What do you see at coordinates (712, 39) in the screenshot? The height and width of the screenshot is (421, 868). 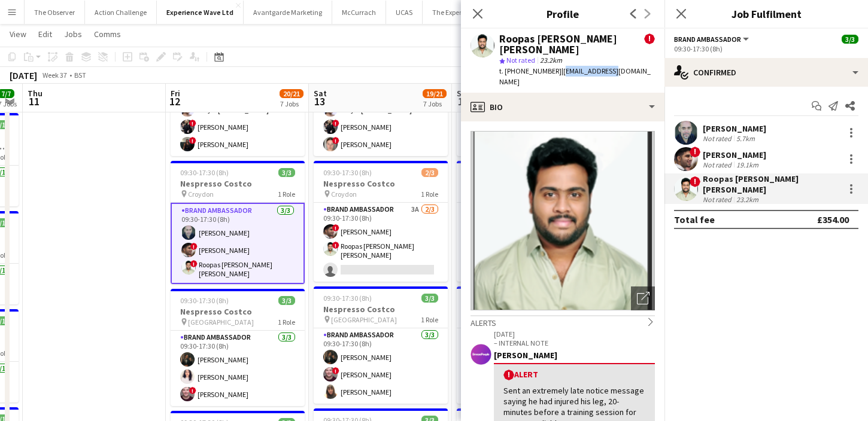 I see `button: Brand Ambassador` at bounding box center [712, 39].